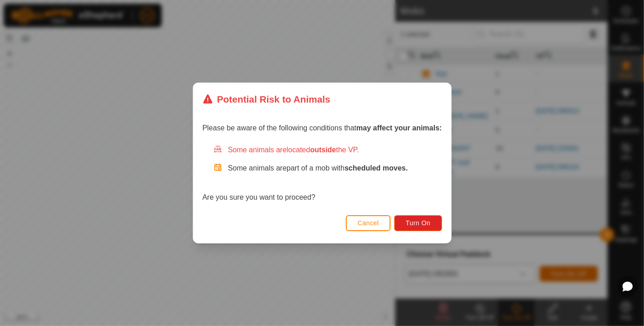 The image size is (644, 326). Describe the element at coordinates (347, 168) in the screenshot. I see `span: part of a mob with` at that location.